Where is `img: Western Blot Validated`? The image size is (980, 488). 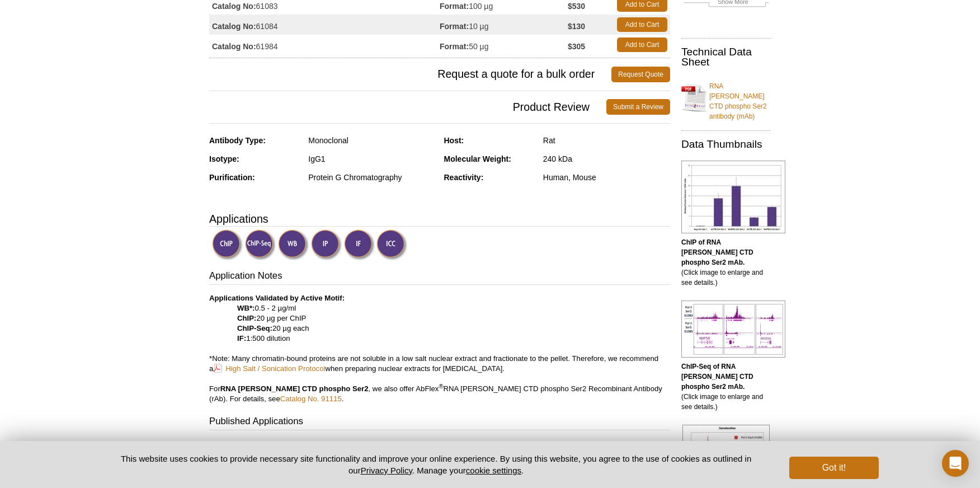 img: Western Blot Validated is located at coordinates (294, 245).